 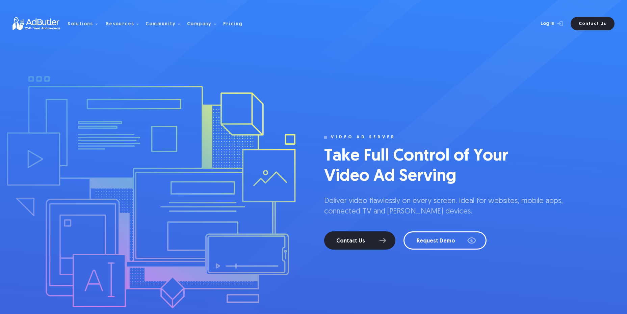 I want to click on h1: Take Full Control of Your Video Ad Serving, so click(x=425, y=167).